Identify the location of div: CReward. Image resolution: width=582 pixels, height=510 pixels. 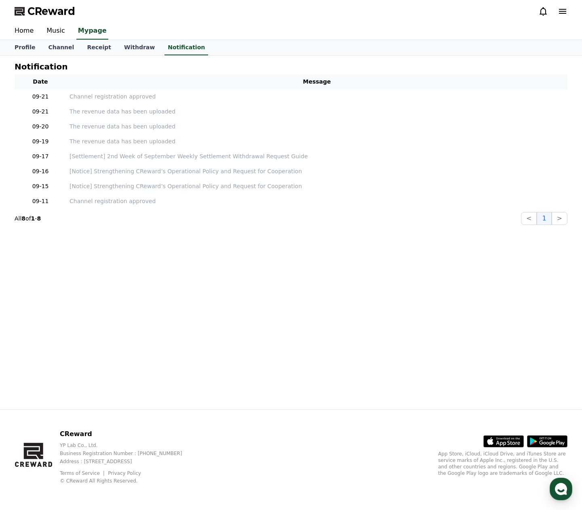
(89, 89).